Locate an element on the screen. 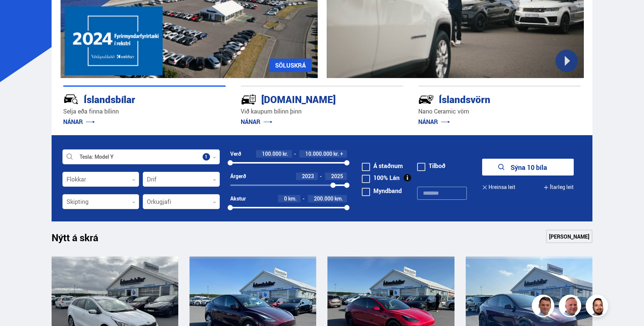 The width and height of the screenshot is (644, 326). div: Verð is located at coordinates (235, 154).